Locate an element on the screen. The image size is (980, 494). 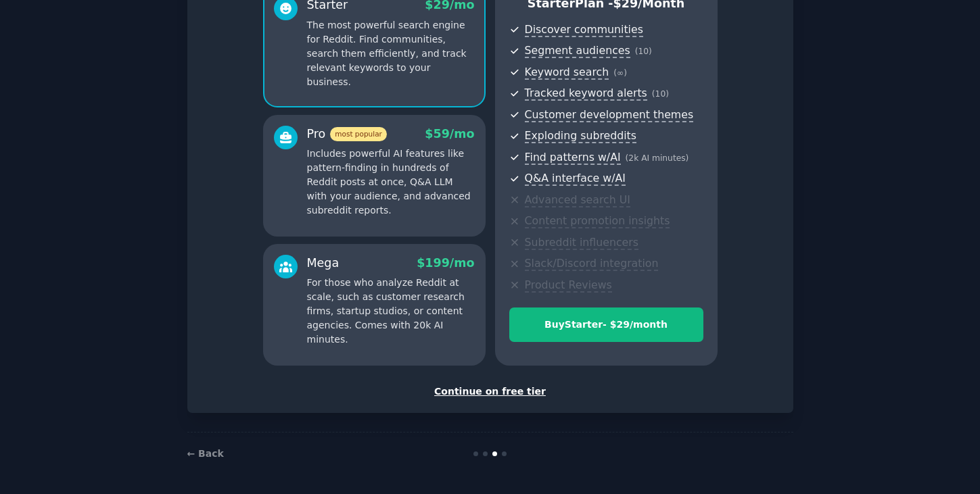
span: $ 199 /mo is located at coordinates (445, 263).